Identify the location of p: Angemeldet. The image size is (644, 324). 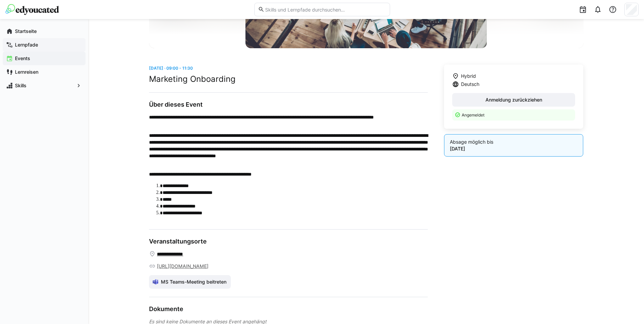
(516, 115).